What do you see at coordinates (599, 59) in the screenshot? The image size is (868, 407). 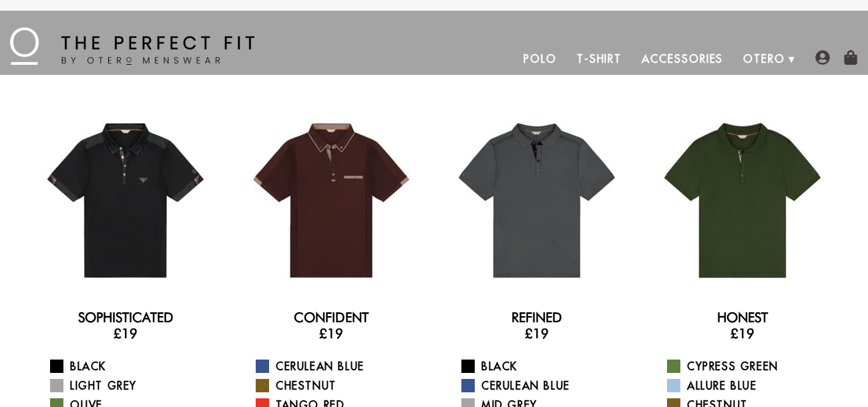 I see `a: T-Shirt` at bounding box center [599, 59].